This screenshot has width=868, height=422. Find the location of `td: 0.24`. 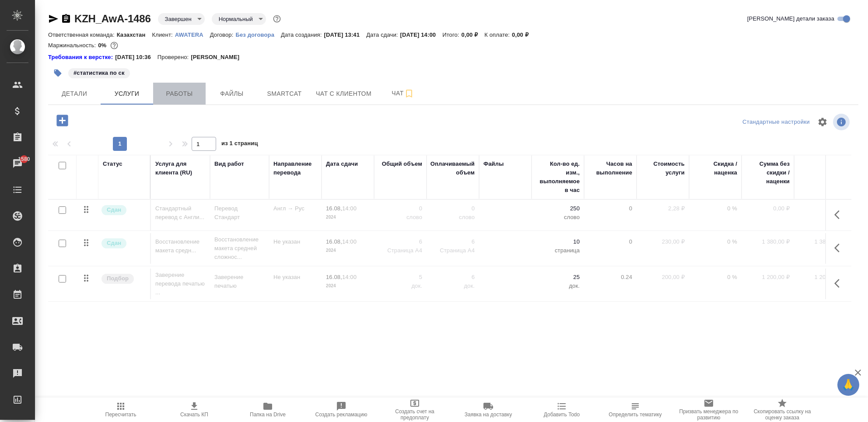

td: 0.24 is located at coordinates (610, 284).